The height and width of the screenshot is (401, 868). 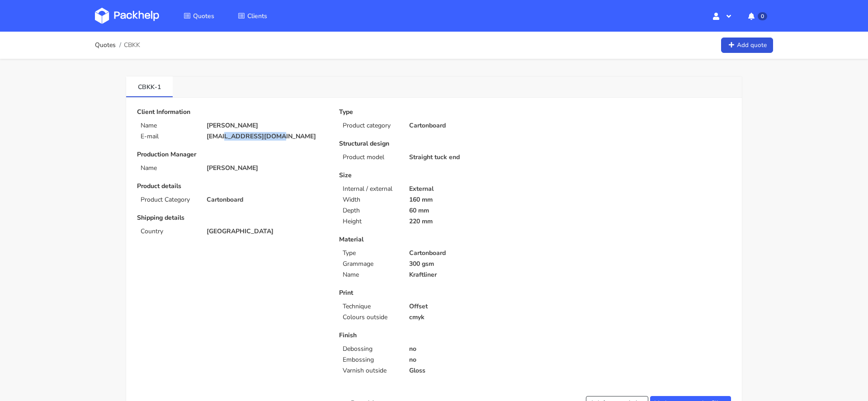 I want to click on p: Debossing, so click(x=371, y=349).